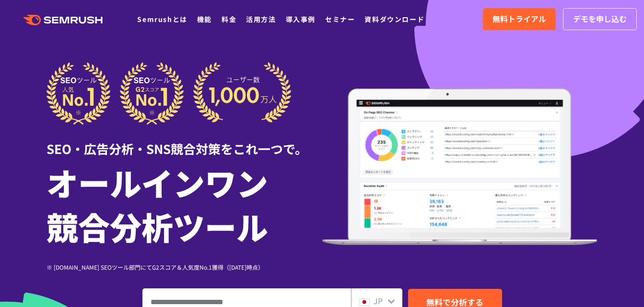 This screenshot has height=307, width=644. I want to click on a: 導入事例, so click(300, 19).